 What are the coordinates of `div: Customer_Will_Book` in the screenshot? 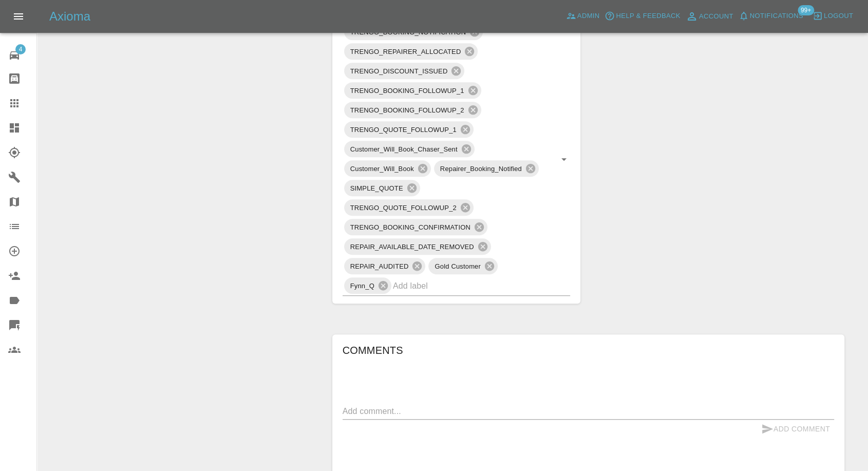 It's located at (387, 169).